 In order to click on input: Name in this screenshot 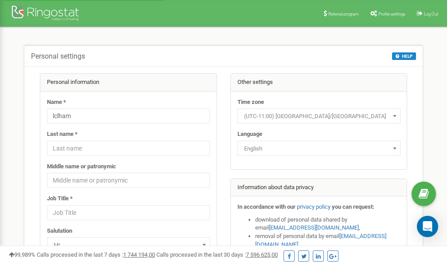, I will do `click(129, 116)`.